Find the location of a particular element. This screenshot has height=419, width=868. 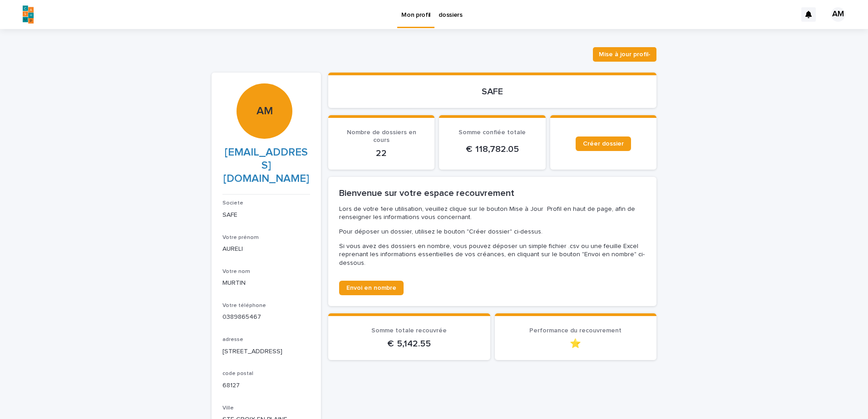

p: € 118,782.05 is located at coordinates (492, 150).